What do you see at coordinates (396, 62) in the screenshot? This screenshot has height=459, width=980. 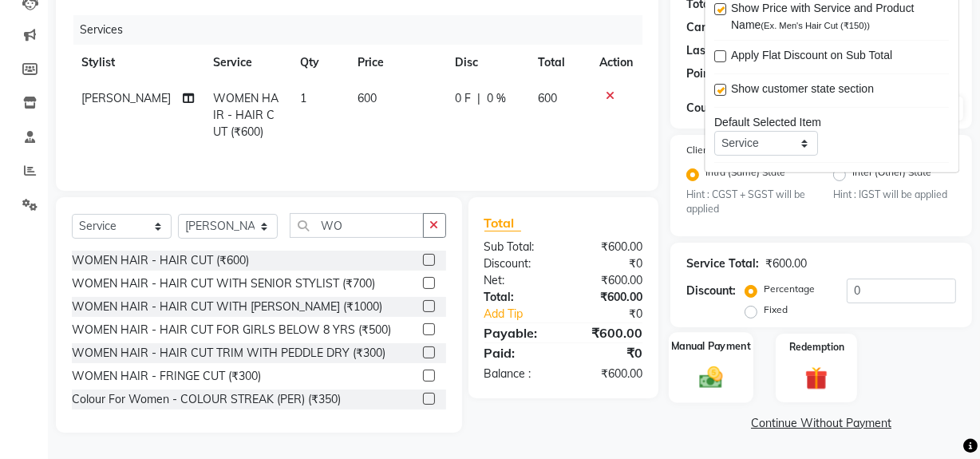 I see `th: Price` at bounding box center [396, 62].